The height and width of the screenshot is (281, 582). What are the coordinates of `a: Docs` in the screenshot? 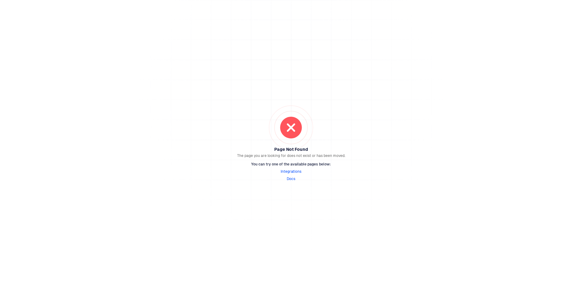 It's located at (291, 179).